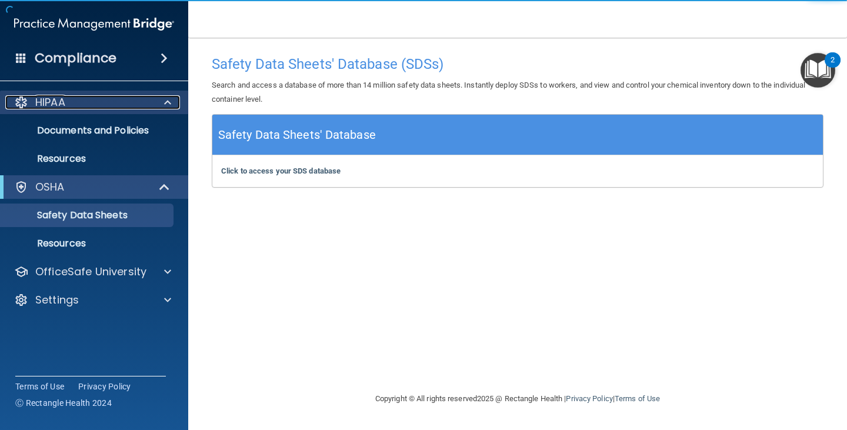 Image resolution: width=847 pixels, height=430 pixels. I want to click on b: Click to access your SDS database, so click(281, 171).